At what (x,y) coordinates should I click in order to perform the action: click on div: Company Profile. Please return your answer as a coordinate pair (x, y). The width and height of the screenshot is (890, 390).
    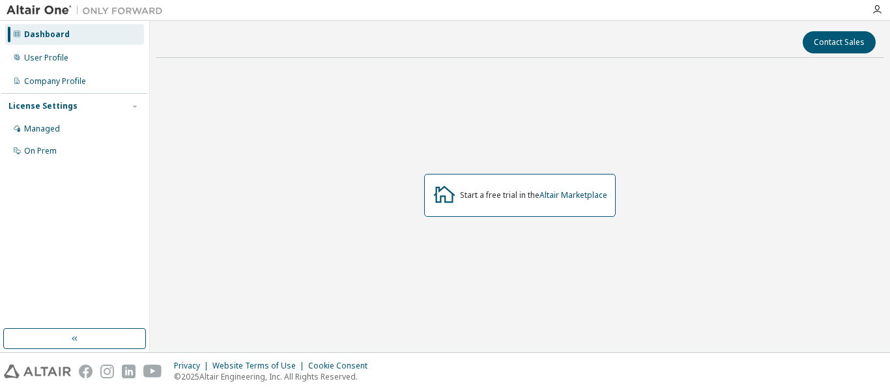
    Looking at the image, I should click on (55, 81).